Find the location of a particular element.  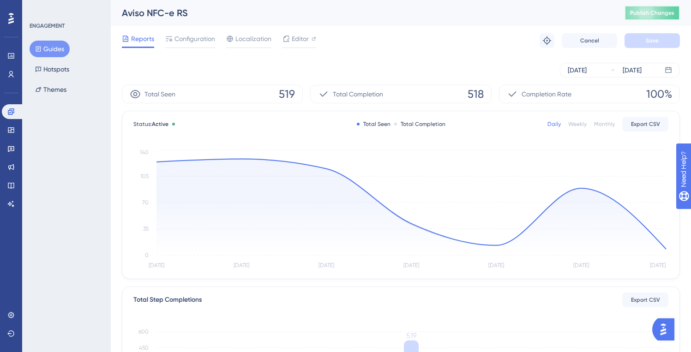

tspan: 105 is located at coordinates (144, 176).